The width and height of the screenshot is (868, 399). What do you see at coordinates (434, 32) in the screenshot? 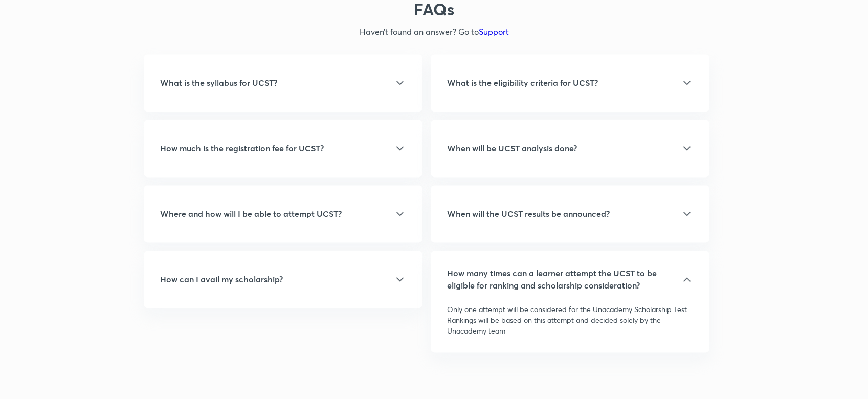
I see `p: Haven’t found an answer? Go to` at bounding box center [434, 32].